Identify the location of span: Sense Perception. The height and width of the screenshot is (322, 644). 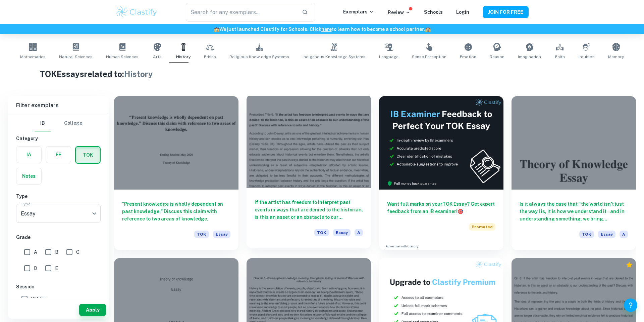
(429, 57).